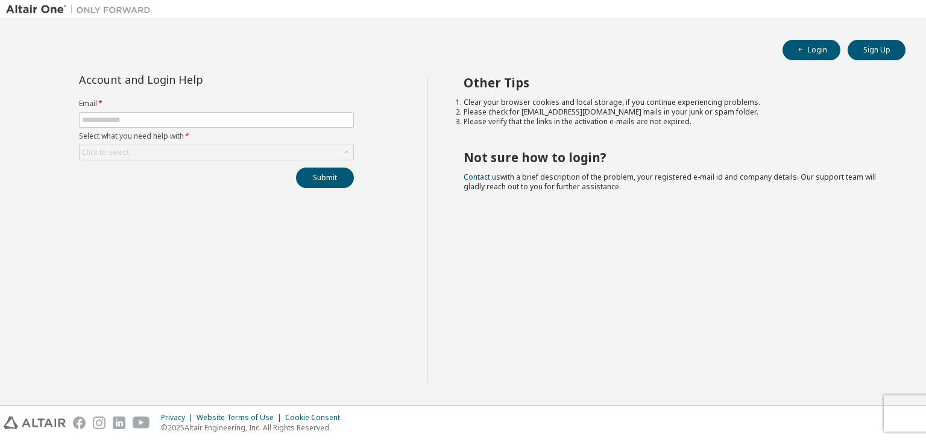 The width and height of the screenshot is (926, 440). I want to click on p: © 2025 Altair Engineering, Inc. All Rights Reserved., so click(254, 427).